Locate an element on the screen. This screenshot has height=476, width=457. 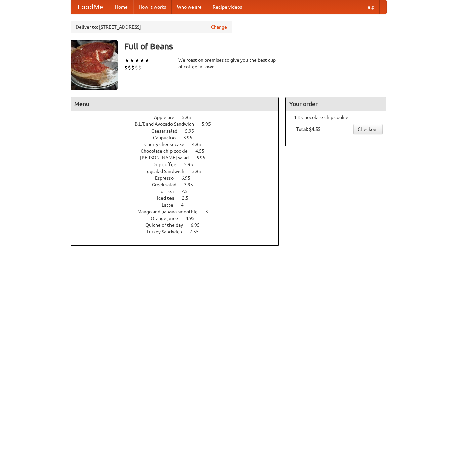
a: Mango and banana smoothie 3 is located at coordinates (179, 211).